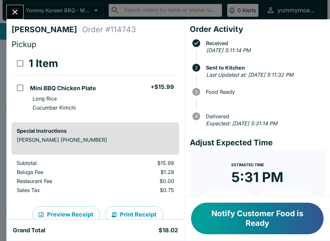 This screenshot has width=330, height=241. Describe the element at coordinates (162, 87) in the screenshot. I see `h5: + $15.99` at that location.